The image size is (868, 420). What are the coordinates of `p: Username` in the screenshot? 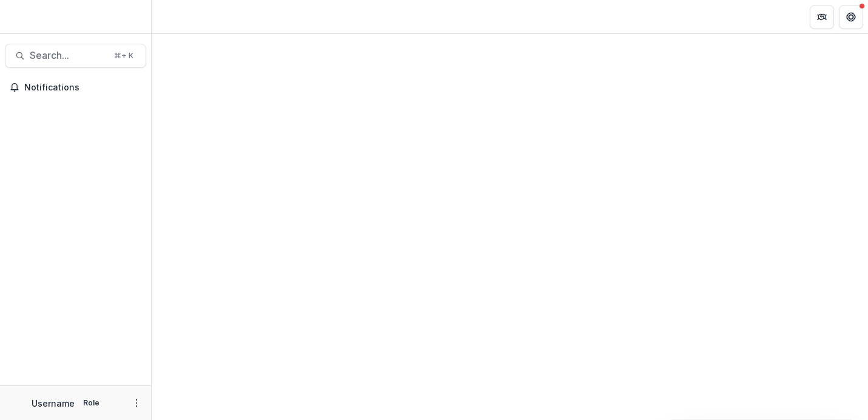 It's located at (53, 403).